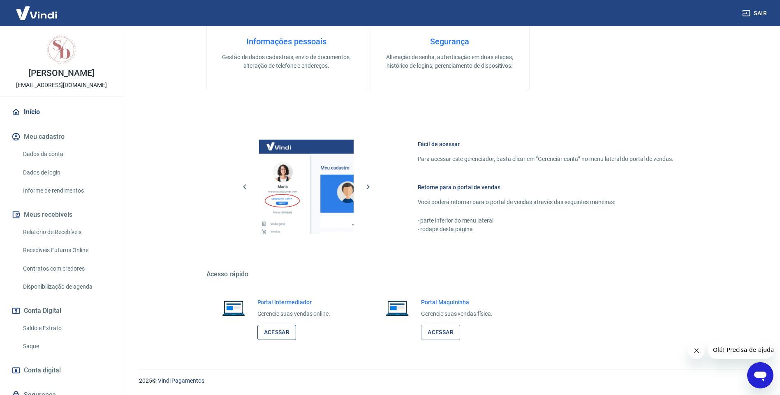 Image resolution: width=780 pixels, height=395 pixels. I want to click on span: Conta digital, so click(42, 371).